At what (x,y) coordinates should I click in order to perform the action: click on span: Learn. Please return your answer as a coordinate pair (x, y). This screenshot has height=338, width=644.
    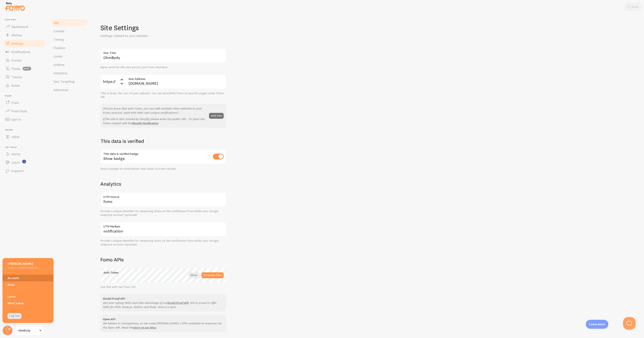
    Looking at the image, I should click on (16, 162).